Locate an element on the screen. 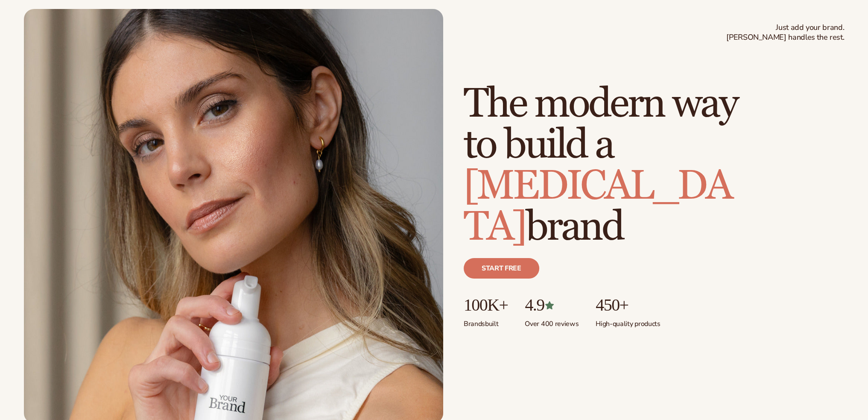 This screenshot has height=420, width=868. p: Over 400 reviews is located at coordinates (552, 321).